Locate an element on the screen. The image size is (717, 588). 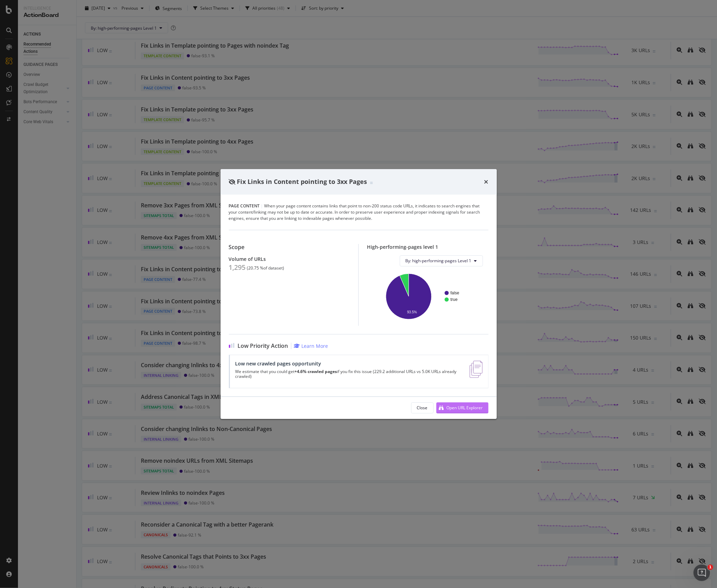
div: Low new crawled pages opportunity is located at coordinates (348, 363).